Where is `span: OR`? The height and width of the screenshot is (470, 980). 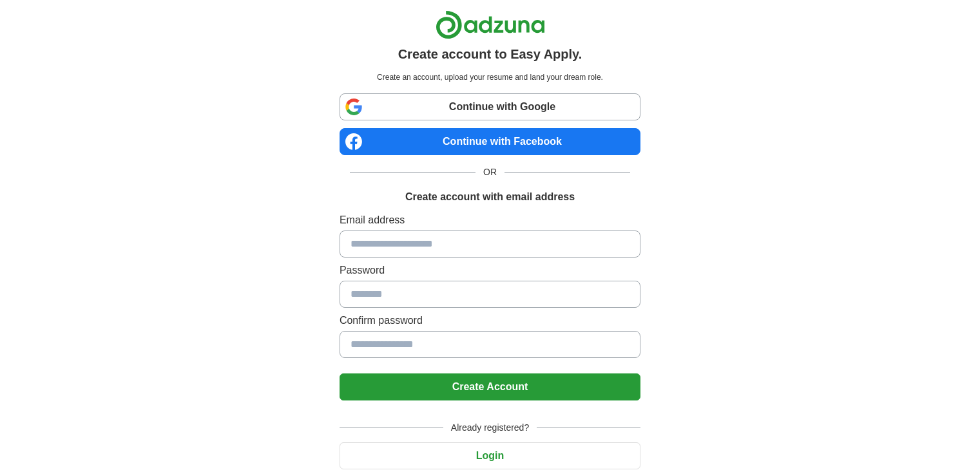
span: OR is located at coordinates (490, 172).